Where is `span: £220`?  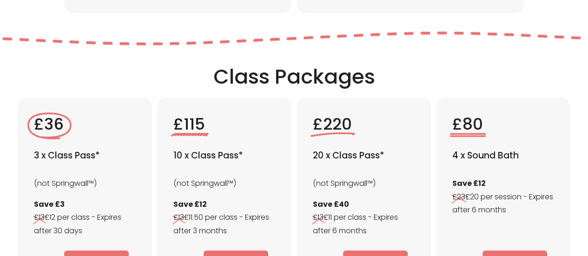 span: £220 is located at coordinates (332, 124).